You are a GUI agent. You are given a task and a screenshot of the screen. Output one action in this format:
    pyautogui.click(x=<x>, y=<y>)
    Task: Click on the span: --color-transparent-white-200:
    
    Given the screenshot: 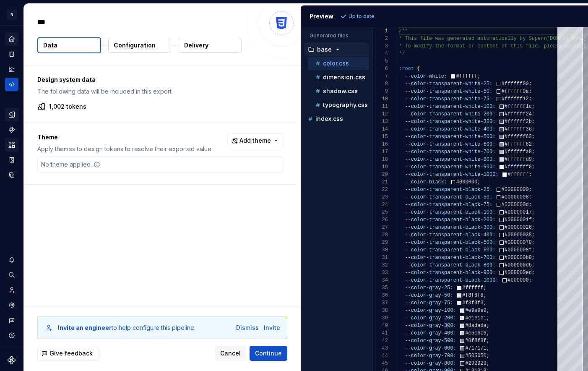 What is the action you would take?
    pyautogui.click(x=450, y=114)
    